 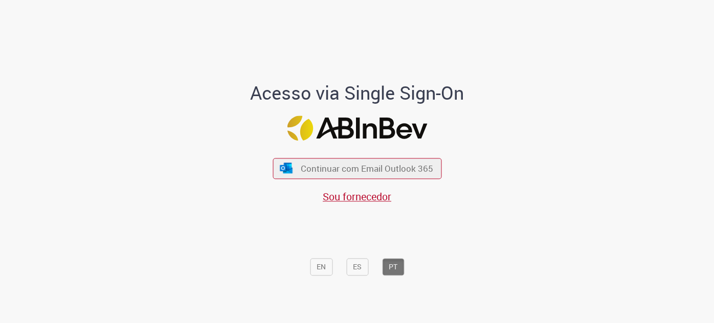 I want to click on span: Sou fornecedor, so click(x=357, y=197).